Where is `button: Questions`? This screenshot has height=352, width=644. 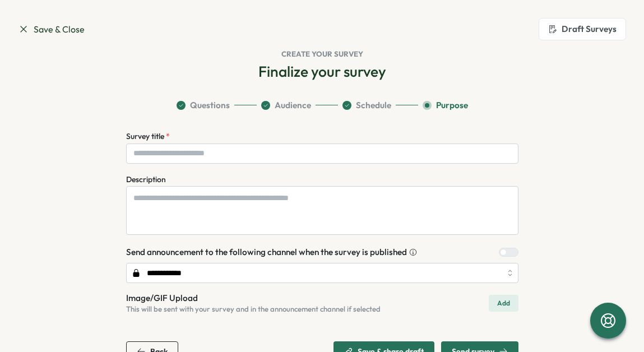
button: Questions is located at coordinates (216, 105).